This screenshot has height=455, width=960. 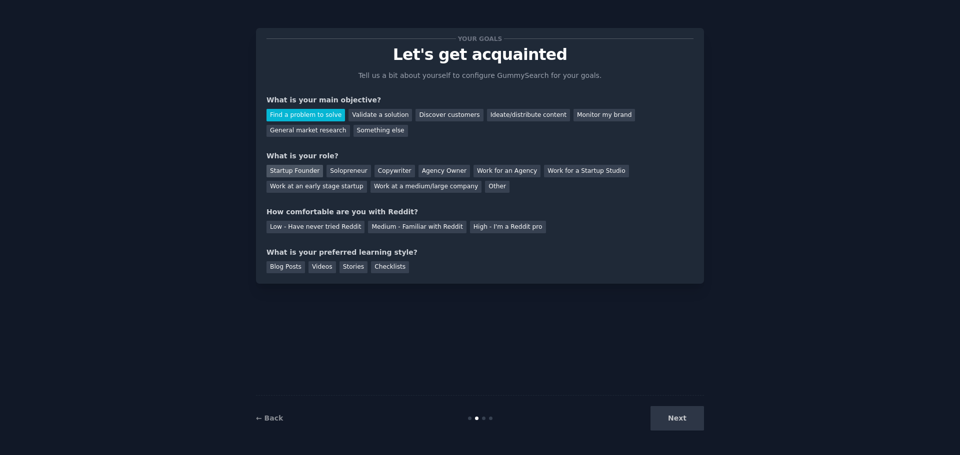 What do you see at coordinates (305, 115) in the screenshot?
I see `div: Find a problem to solve` at bounding box center [305, 115].